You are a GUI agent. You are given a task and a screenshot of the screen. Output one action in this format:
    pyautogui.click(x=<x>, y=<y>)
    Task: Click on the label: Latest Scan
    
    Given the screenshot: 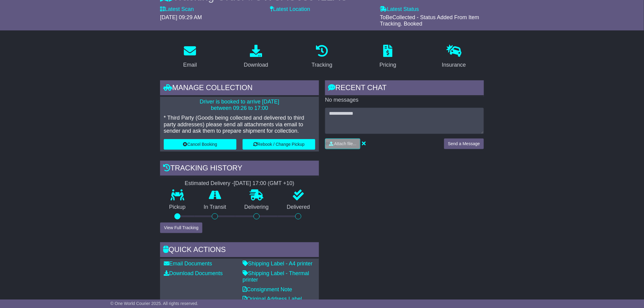 What is the action you would take?
    pyautogui.click(x=177, y=10)
    